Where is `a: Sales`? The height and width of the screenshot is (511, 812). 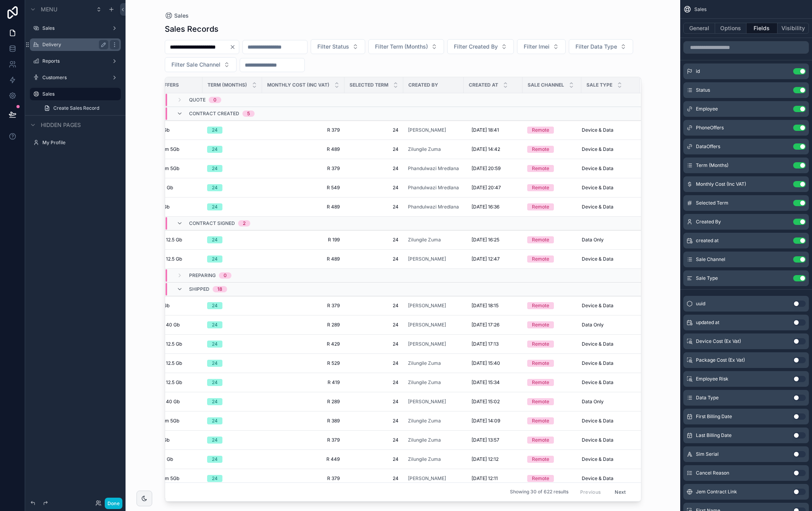
a: Sales is located at coordinates (75, 28).